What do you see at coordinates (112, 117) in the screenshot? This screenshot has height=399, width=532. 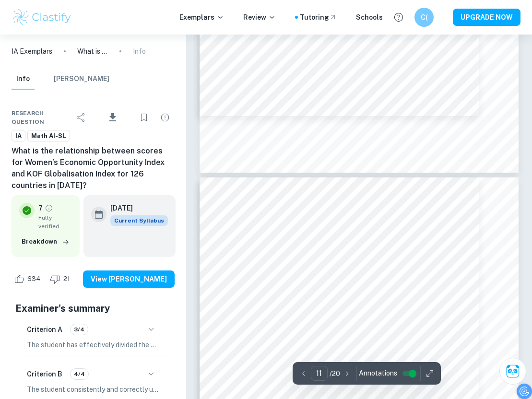 I see `div: Download` at bounding box center [112, 117].